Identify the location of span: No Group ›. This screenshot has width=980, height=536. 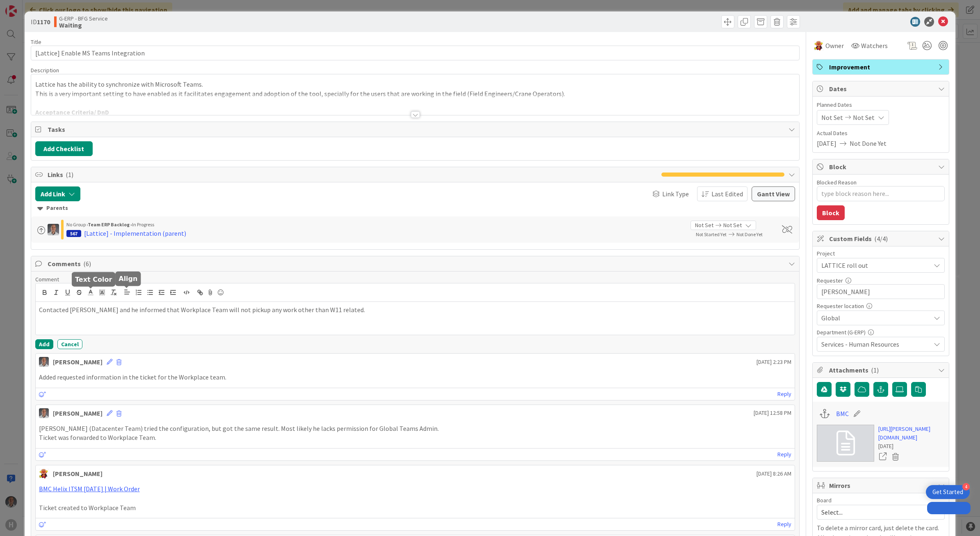
(77, 224).